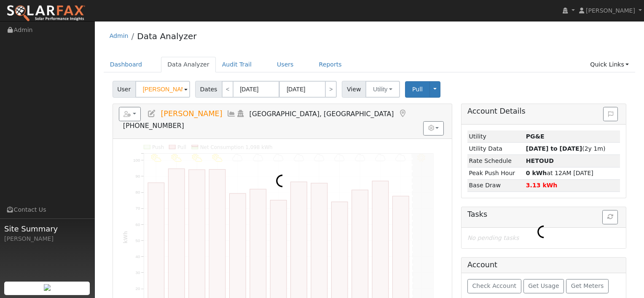 The height and width of the screenshot is (298, 644). Describe the element at coordinates (495, 149) in the screenshot. I see `td: Utility Data` at that location.